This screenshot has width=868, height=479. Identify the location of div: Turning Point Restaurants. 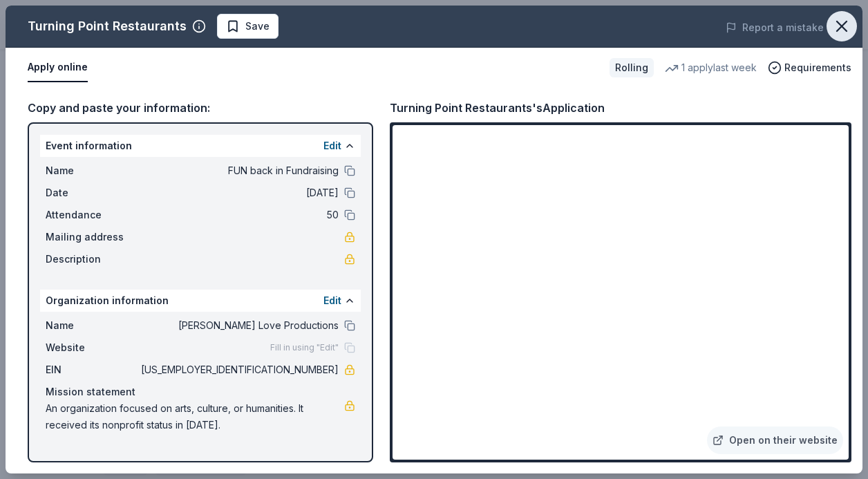
(107, 26).